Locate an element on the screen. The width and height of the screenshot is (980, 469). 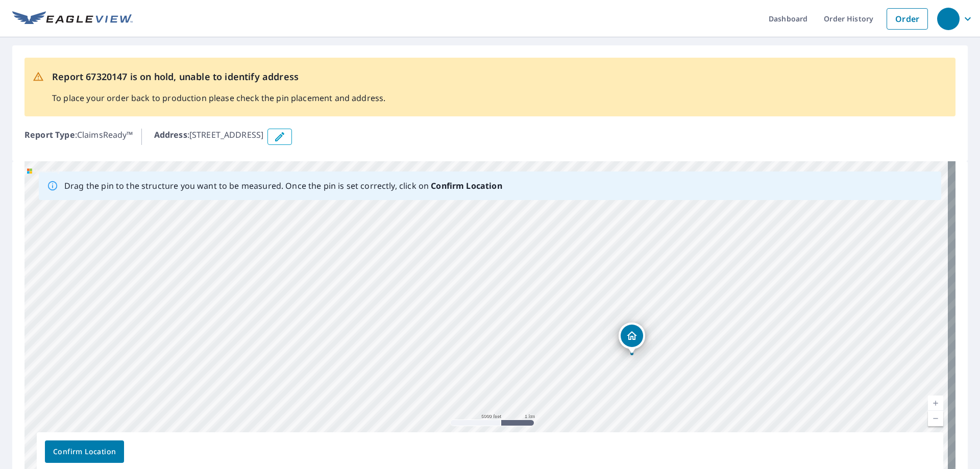
b: Confirm Location is located at coordinates (466, 186).